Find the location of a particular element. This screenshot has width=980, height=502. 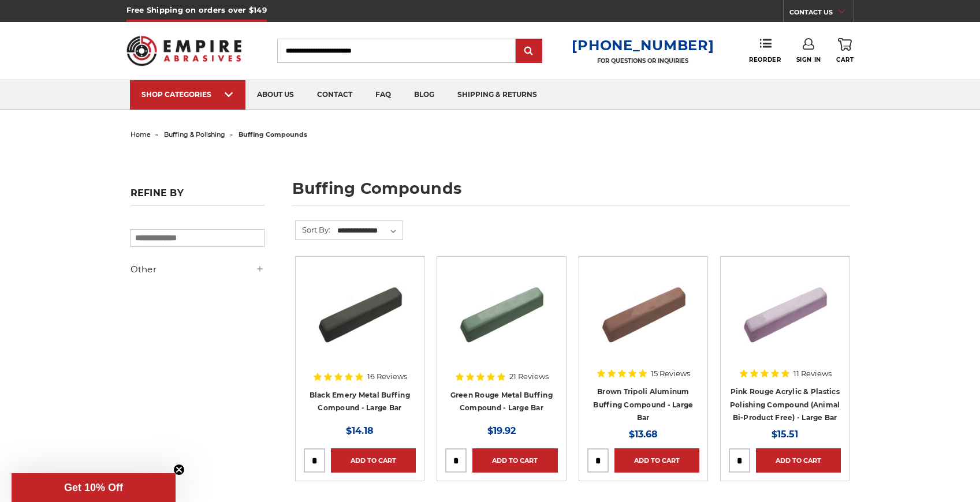

label: Sort By: is located at coordinates (313, 229).